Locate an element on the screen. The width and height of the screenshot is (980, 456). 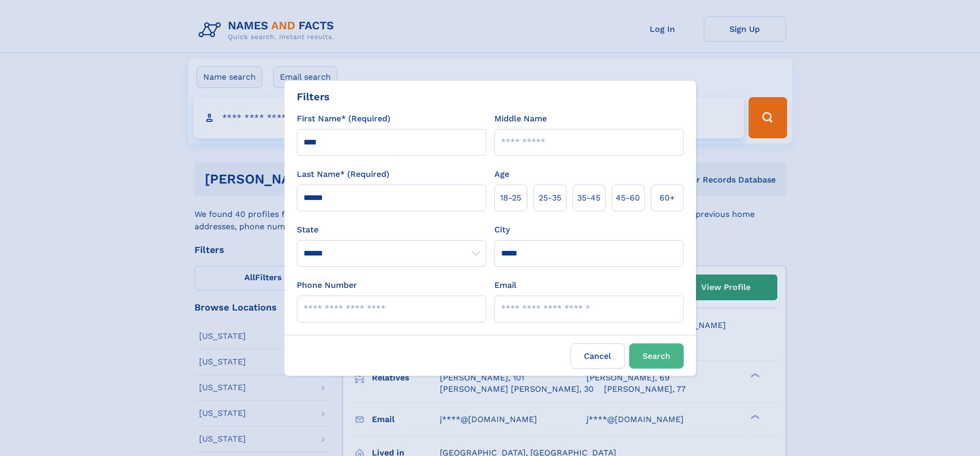
label: State is located at coordinates (391, 230).